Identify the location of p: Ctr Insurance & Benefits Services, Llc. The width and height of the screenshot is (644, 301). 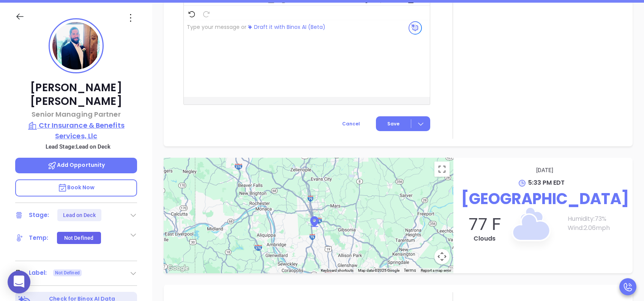
(76, 130).